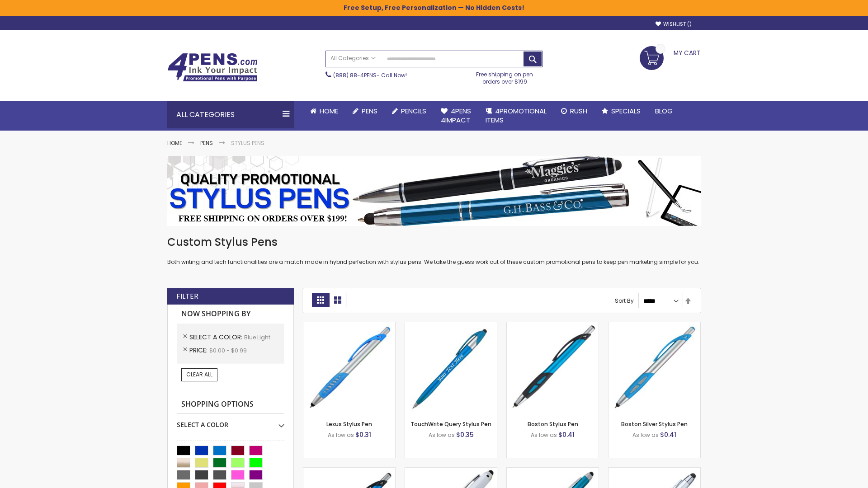 This screenshot has width=868, height=488. I want to click on a: Rush, so click(574, 111).